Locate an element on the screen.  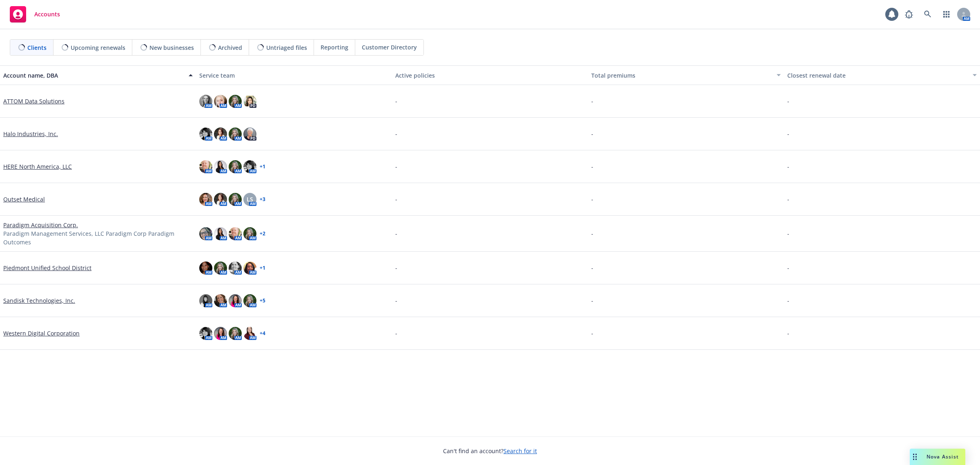
div: Account name, DBA is located at coordinates (94, 75).